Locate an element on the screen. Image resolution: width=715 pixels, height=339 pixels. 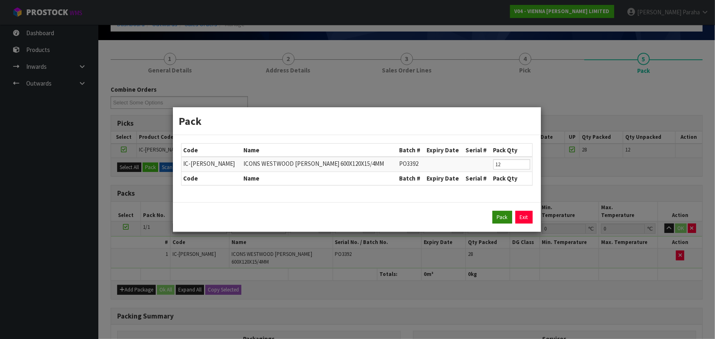
button: Pack is located at coordinates (502, 218).